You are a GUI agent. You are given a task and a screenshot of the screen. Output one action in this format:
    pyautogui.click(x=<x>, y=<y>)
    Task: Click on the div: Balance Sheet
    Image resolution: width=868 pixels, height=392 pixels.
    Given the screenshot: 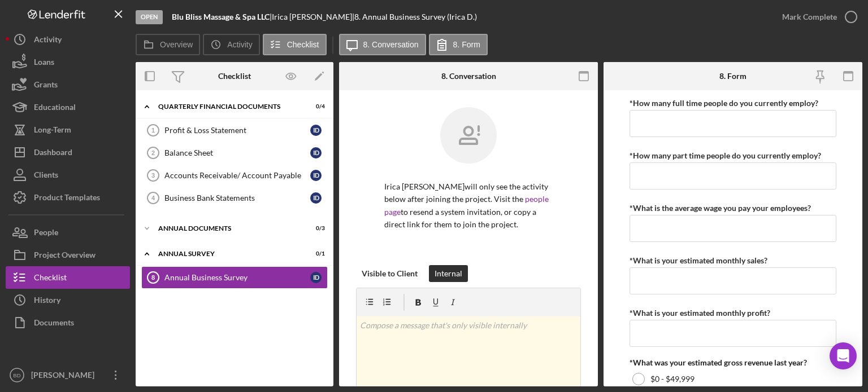 What is the action you would take?
    pyautogui.click(x=237, y=153)
    